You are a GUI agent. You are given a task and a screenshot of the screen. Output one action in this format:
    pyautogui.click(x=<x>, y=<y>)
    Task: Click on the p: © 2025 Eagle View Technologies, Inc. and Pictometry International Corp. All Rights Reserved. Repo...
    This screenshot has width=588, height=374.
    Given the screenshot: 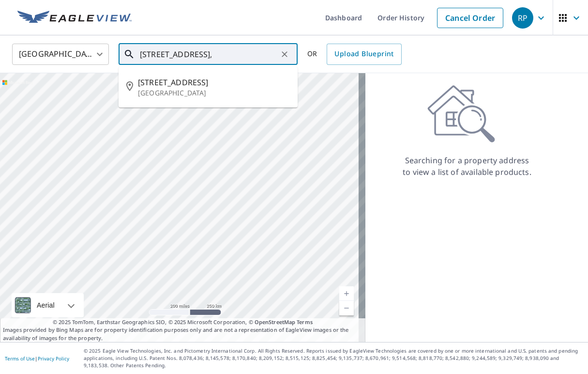 What is the action you would take?
    pyautogui.click(x=334, y=358)
    